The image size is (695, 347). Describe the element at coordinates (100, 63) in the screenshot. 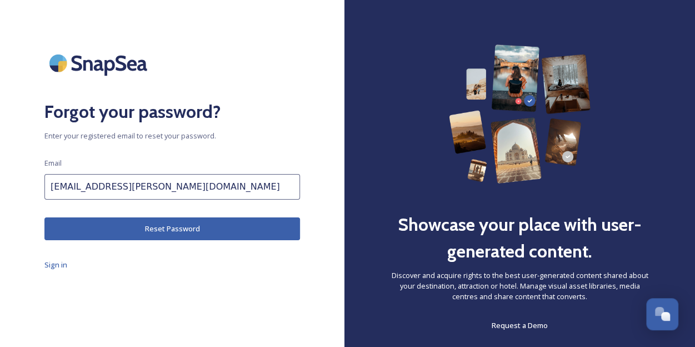

I see `img: SnapSea Logo` at that location.